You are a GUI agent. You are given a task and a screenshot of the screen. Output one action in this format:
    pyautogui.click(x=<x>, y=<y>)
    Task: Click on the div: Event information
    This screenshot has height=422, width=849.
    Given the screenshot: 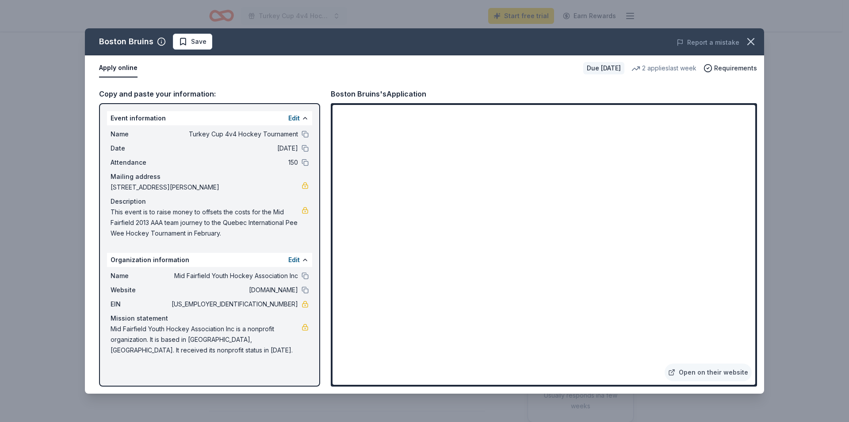 What is the action you would take?
    pyautogui.click(x=210, y=118)
    